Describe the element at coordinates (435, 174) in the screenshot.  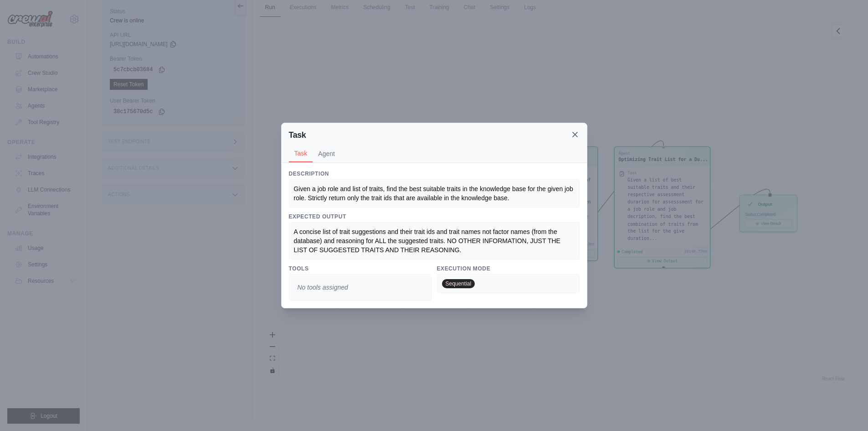
I see `h3: Description` at that location.